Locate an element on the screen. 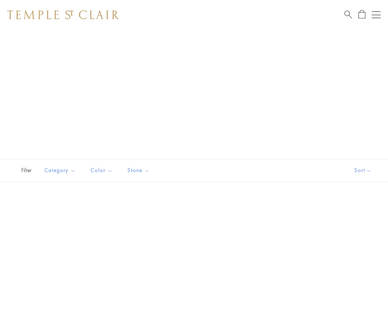 Image resolution: width=388 pixels, height=328 pixels. button: Category is located at coordinates (60, 170).